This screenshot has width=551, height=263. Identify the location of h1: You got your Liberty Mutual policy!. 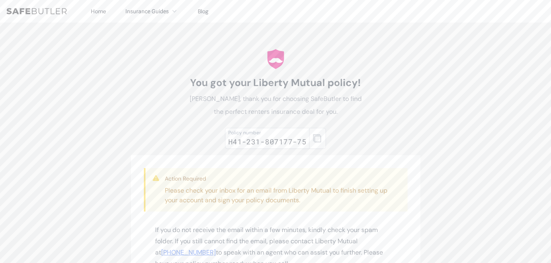
(276, 83).